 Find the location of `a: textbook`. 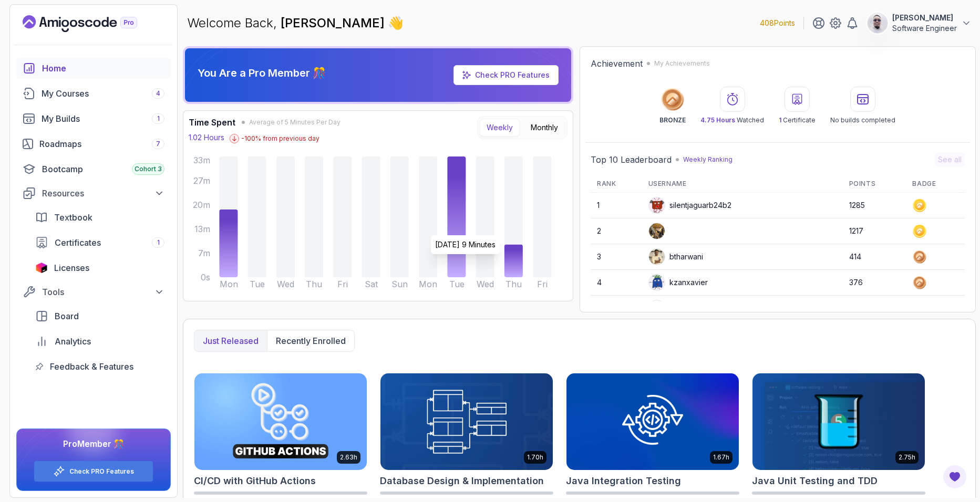

a: textbook is located at coordinates (100, 218).